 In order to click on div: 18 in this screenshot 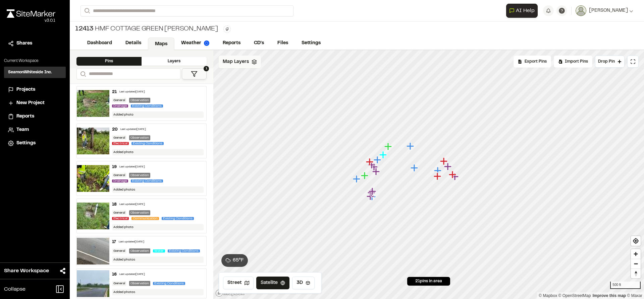, I will do `click(114, 205)`.